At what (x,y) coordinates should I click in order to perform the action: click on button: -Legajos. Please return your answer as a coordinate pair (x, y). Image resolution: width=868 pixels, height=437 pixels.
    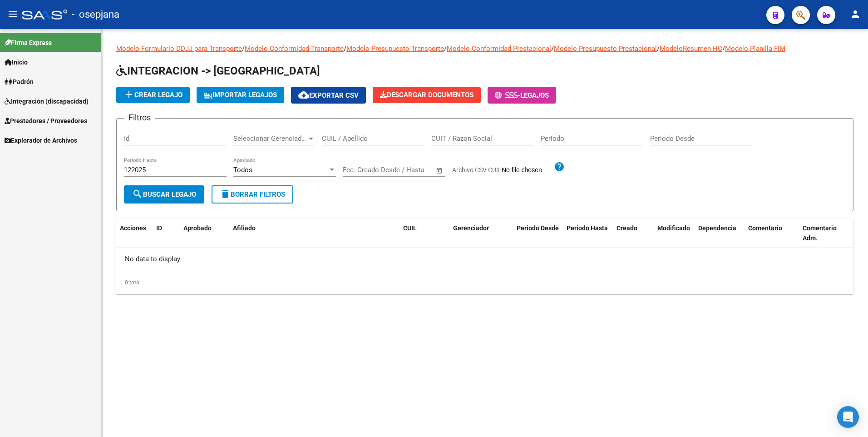
    Looking at the image, I should click on (522, 95).